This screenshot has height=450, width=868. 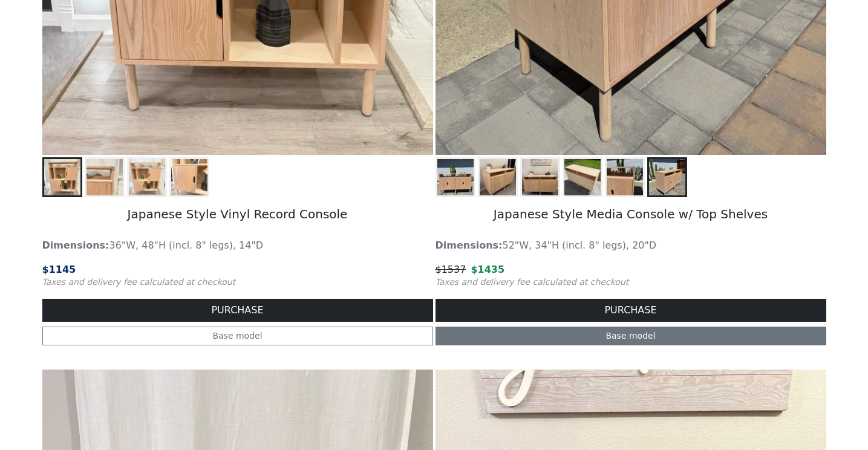 What do you see at coordinates (498, 177) in the screenshot?
I see `img: Media Console /w Top Shelf - Blank Face Right View` at bounding box center [498, 177].